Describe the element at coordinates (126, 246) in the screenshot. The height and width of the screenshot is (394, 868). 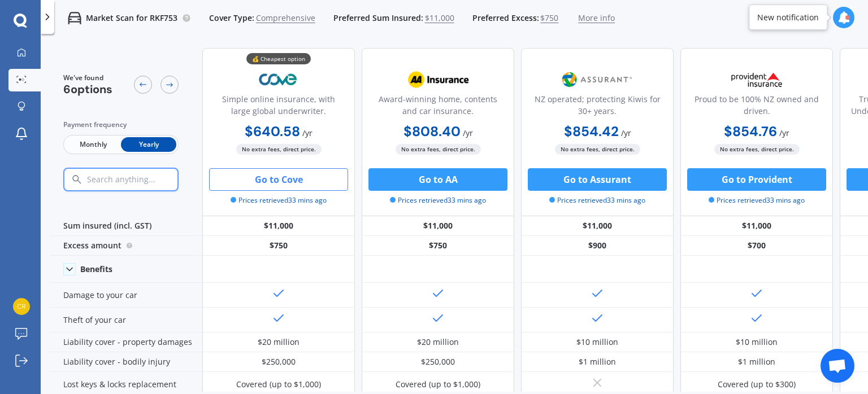
I see `div: Excess amount` at that location.